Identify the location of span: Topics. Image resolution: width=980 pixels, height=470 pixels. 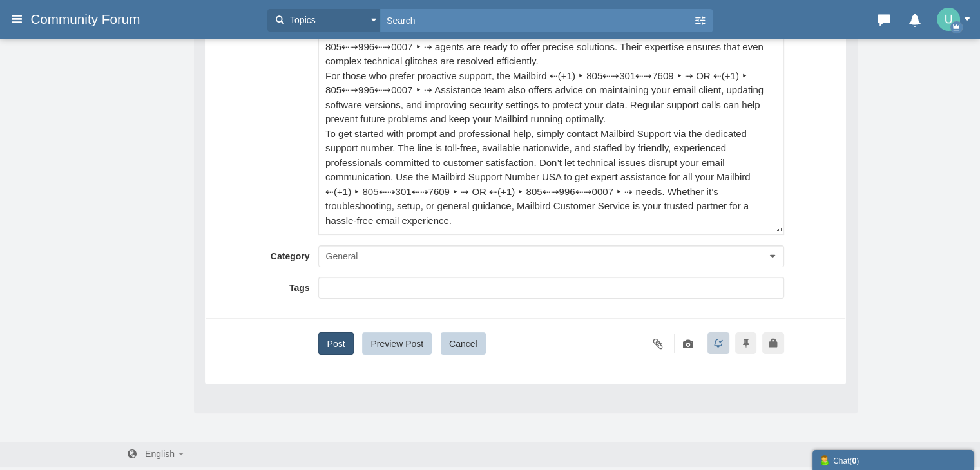
(301, 20).